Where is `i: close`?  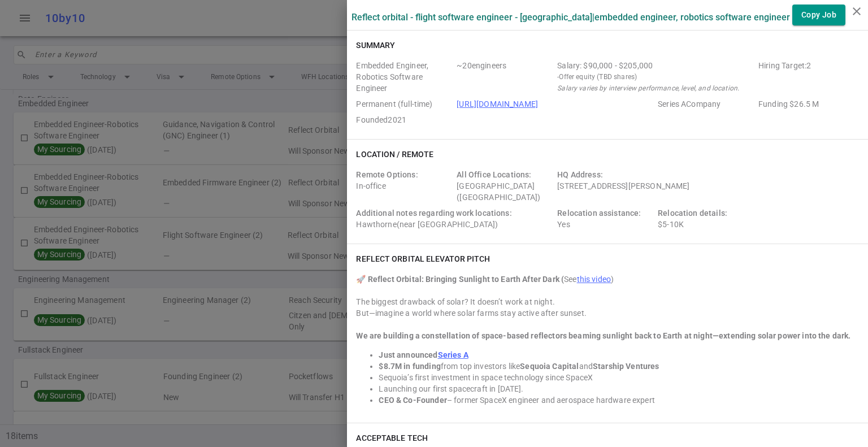
i: close is located at coordinates (857, 11).